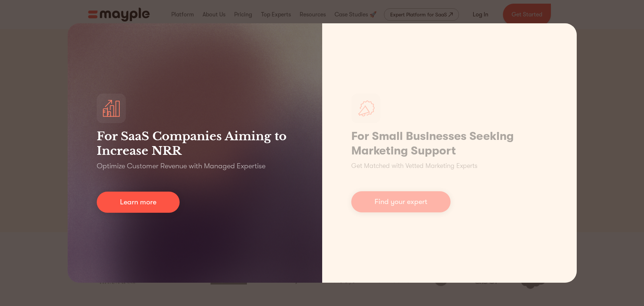 This screenshot has height=306, width=644. Describe the element at coordinates (415, 166) in the screenshot. I see `p: Get Matched with Vetted Marketing Experts` at that location.